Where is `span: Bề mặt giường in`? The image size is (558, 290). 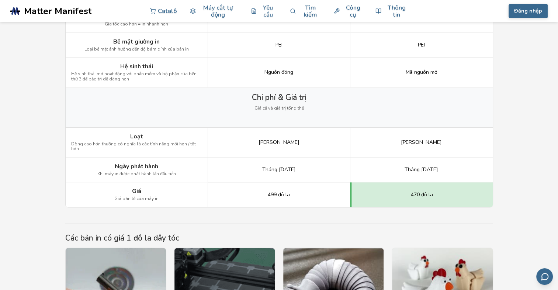 span: Bề mặt giường in is located at coordinates (137, 42).